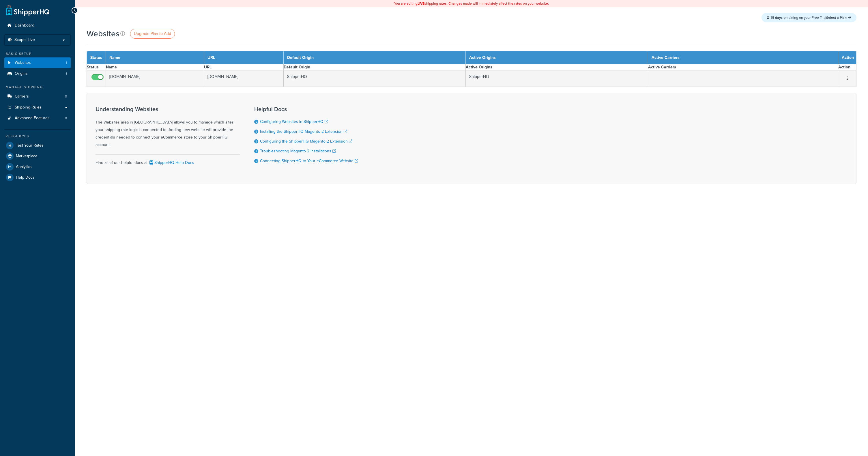 The image size is (868, 456). What do you see at coordinates (37, 178) in the screenshot?
I see `li: Help Docs` at bounding box center [37, 178].